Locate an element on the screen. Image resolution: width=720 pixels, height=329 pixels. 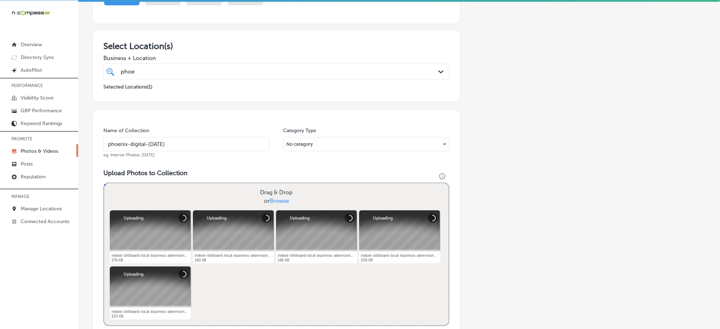
label: Drag & Drop or is located at coordinates (276, 197).